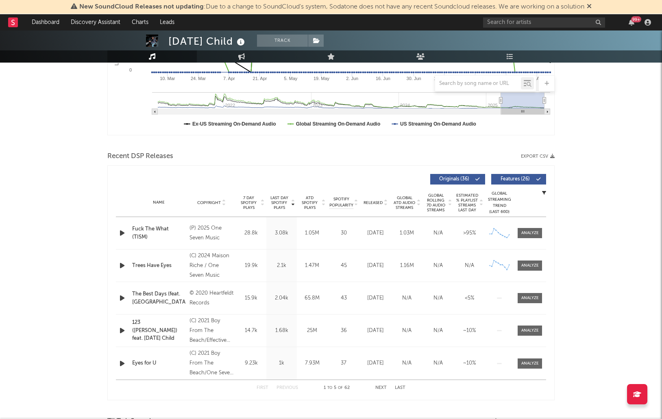 This screenshot has height=419, width=662. What do you see at coordinates (438, 124) in the screenshot?
I see `text: US Streaming On-Demand Audio` at bounding box center [438, 124].